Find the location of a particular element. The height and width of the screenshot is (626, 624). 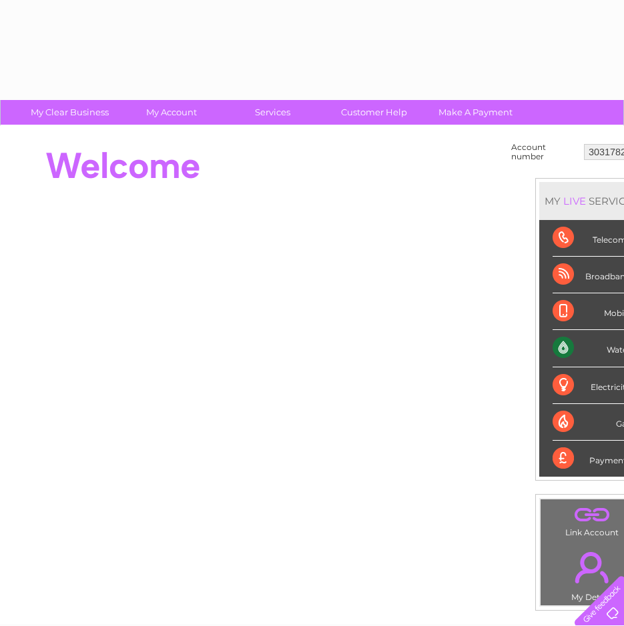

a: Customer Help is located at coordinates (374, 112).